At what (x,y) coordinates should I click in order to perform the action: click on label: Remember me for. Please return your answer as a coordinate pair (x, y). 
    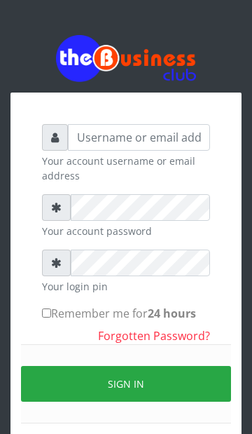
    Looking at the image, I should click on (119, 313).